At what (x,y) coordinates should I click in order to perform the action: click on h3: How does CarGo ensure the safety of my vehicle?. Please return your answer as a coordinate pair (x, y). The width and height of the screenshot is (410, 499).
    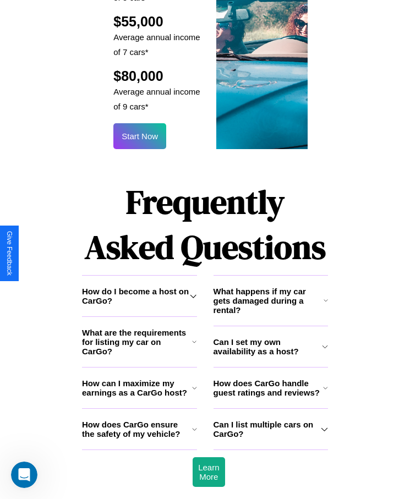
    Looking at the image, I should click on (137, 430).